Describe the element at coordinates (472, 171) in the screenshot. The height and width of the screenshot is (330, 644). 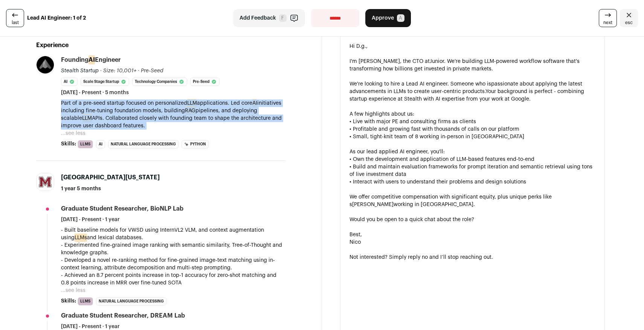
I see `div: • Build and maintain evaluation frameworks for prompt iteration and semantic retrieval using tons...` at that location.